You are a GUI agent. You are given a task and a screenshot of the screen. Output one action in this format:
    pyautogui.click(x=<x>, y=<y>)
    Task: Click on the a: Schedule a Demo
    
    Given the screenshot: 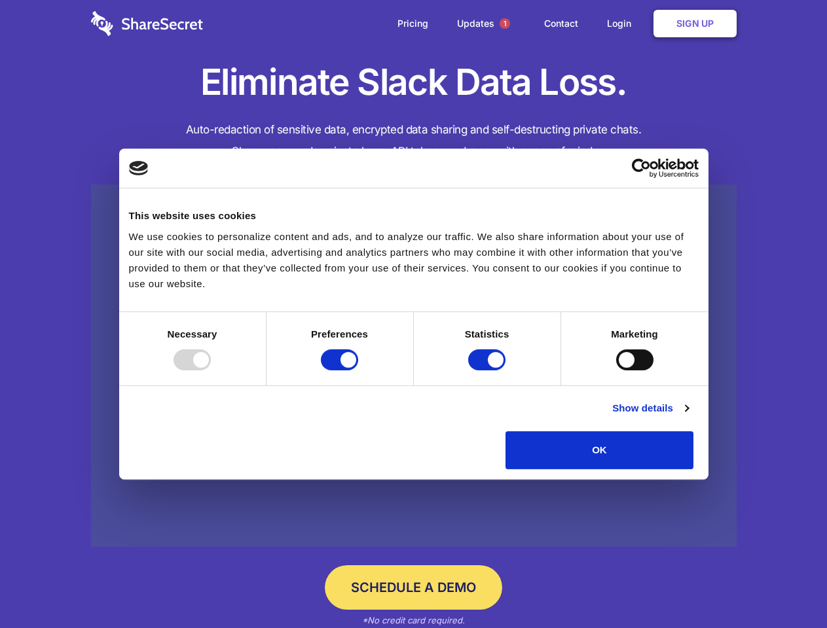 What is the action you would take?
    pyautogui.click(x=413, y=588)
    